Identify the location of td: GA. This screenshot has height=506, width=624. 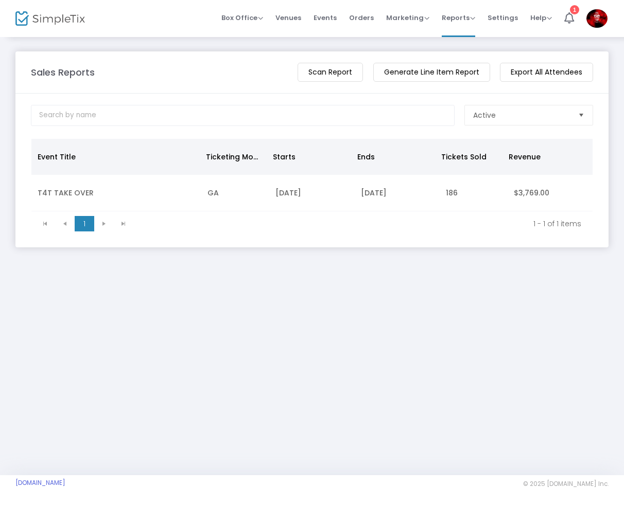
(235, 193).